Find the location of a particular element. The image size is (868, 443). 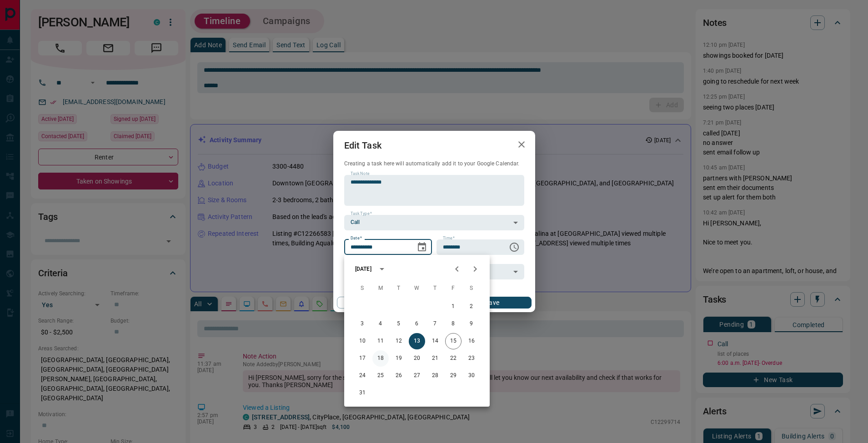

button: Choose date, selected date is Aug 13, 2025 is located at coordinates (422, 247).